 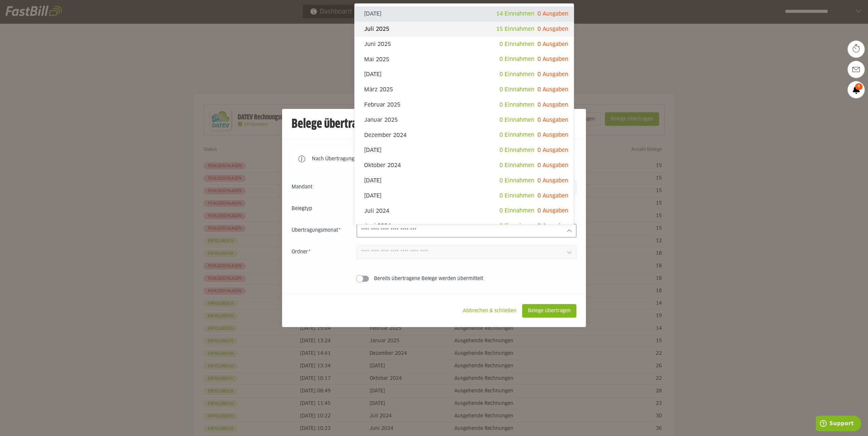 What do you see at coordinates (464, 165) in the screenshot?
I see `sl-option: Oktober 2024` at bounding box center [464, 165].